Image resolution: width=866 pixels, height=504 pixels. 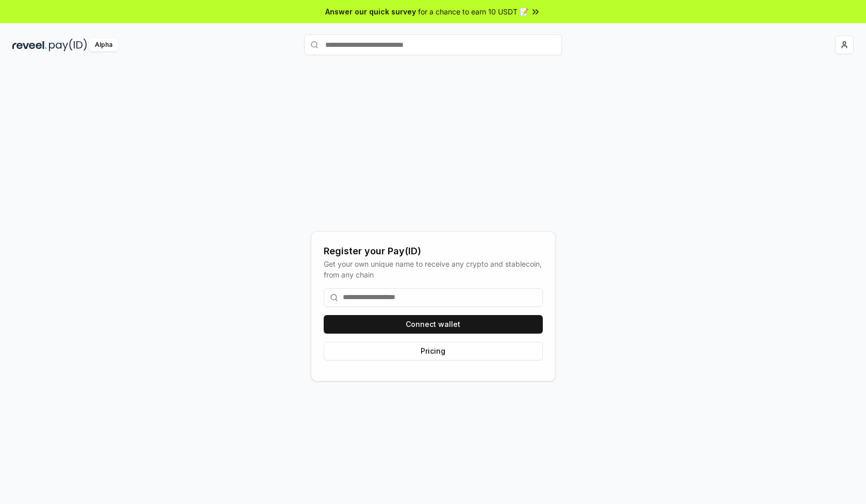 What do you see at coordinates (433, 252) in the screenshot?
I see `div: Register your Pay(ID)` at bounding box center [433, 252].